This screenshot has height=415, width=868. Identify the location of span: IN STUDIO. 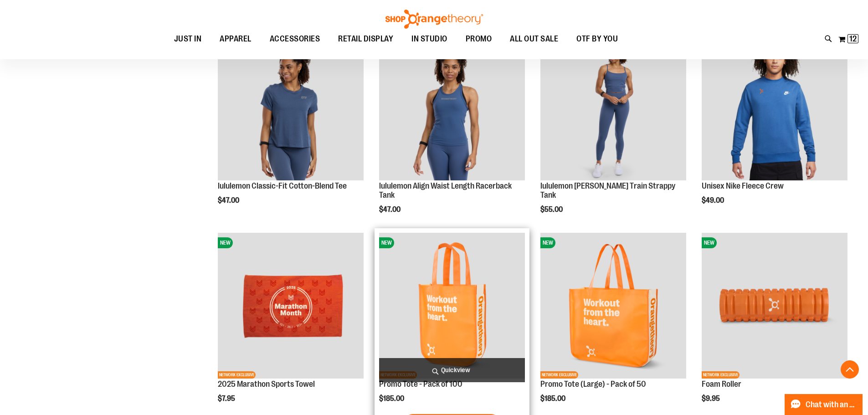
(429, 39).